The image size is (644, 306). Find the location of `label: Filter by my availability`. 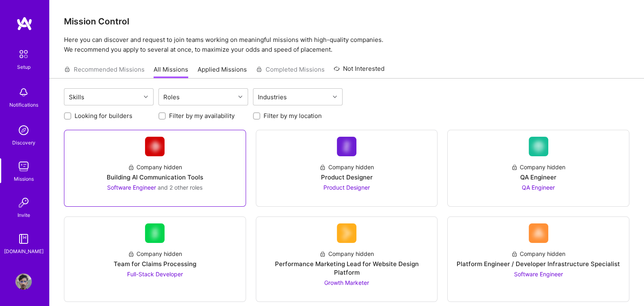

label: Filter by my availability is located at coordinates (202, 116).